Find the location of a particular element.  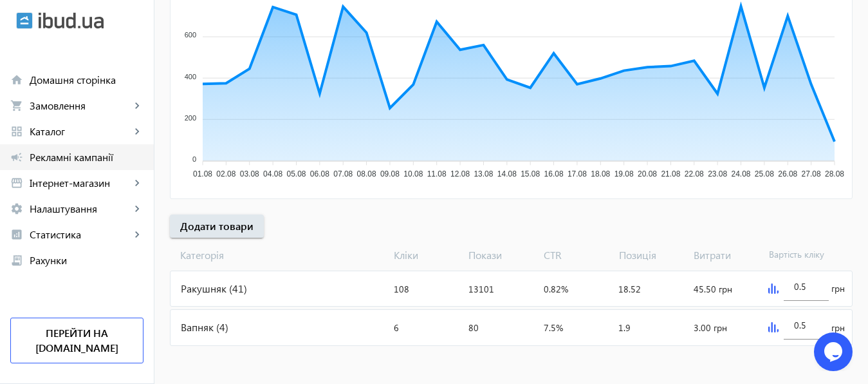

mat-icon: grid_view is located at coordinates (17, 131).